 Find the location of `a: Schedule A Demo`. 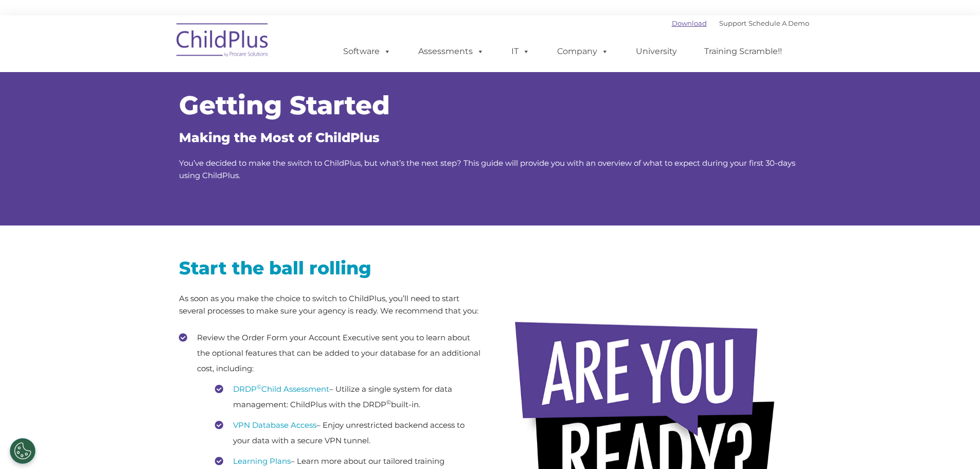

a: Schedule A Demo is located at coordinates (779, 23).